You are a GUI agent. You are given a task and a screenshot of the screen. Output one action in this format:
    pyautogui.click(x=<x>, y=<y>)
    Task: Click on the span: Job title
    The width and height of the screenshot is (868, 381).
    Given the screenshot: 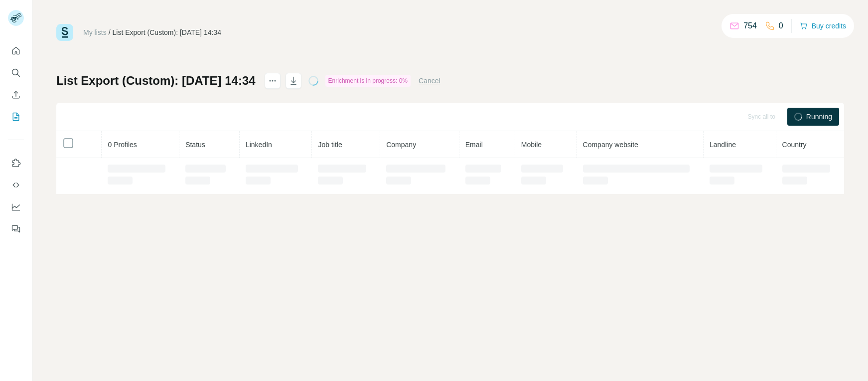 What is the action you would take?
    pyautogui.click(x=330, y=145)
    